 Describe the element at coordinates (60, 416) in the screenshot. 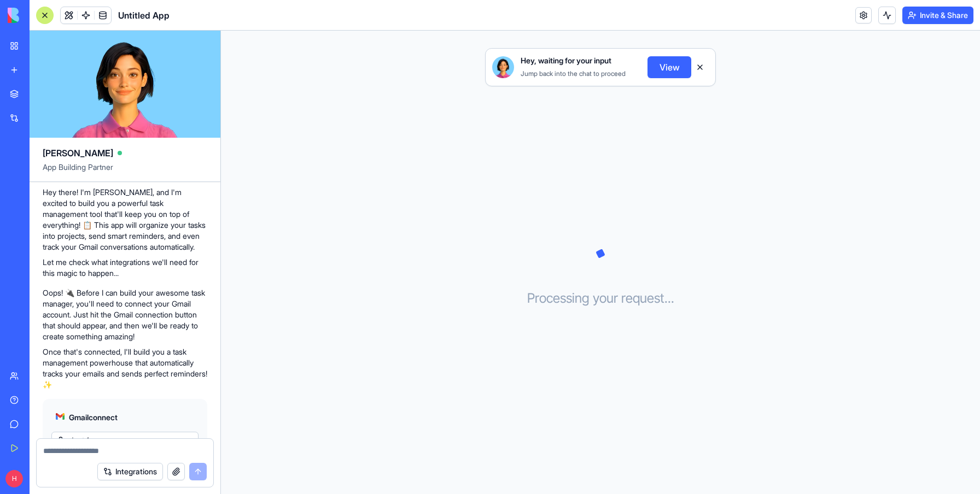

I see `img: gmail` at that location.